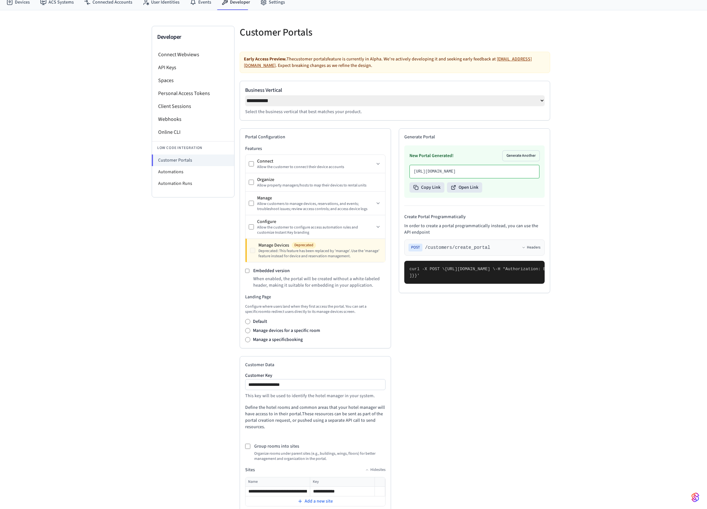 The image size is (707, 509). What do you see at coordinates (315, 396) in the screenshot?
I see `p: This key will be used to identify the hotel manager in your system.` at bounding box center [315, 396].